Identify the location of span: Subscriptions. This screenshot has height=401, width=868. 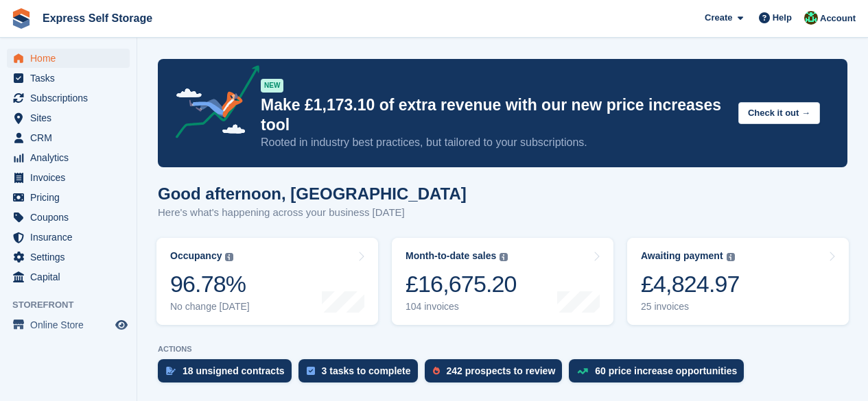
(71, 98).